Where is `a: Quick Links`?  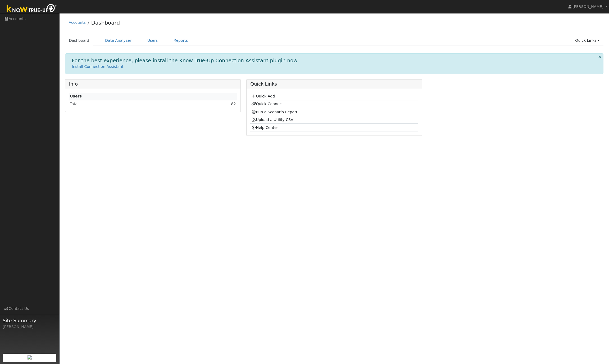
a: Quick Links is located at coordinates (587, 41).